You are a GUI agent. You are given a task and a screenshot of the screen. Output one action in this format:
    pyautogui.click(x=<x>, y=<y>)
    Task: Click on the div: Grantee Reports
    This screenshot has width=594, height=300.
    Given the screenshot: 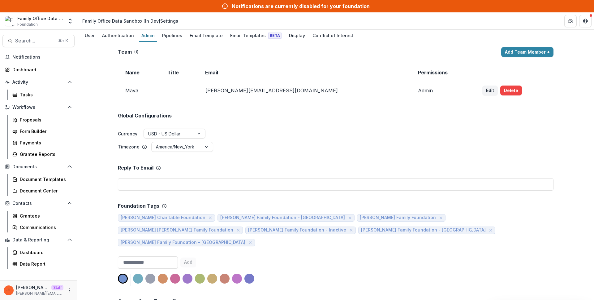 What is the action you would take?
    pyautogui.click(x=45, y=154)
    